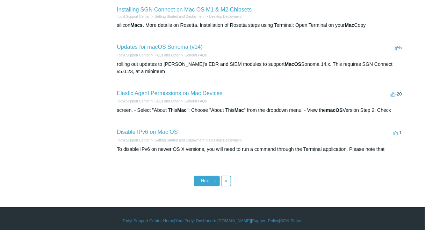  I want to click on em: macOS, so click(334, 111).